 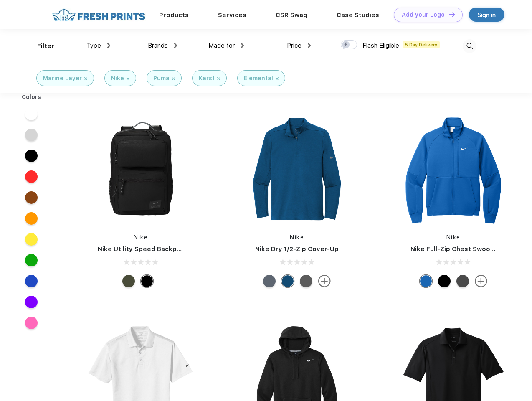 What do you see at coordinates (207, 78) in the screenshot?
I see `div: Karst` at bounding box center [207, 78].